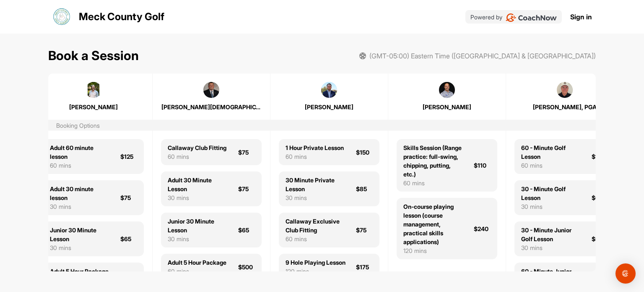  What do you see at coordinates (364, 189) in the screenshot?
I see `div: $85` at bounding box center [364, 189].